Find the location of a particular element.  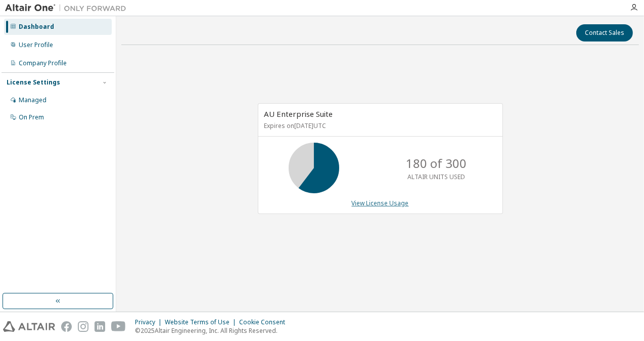

div: Company Profile is located at coordinates (42, 63).